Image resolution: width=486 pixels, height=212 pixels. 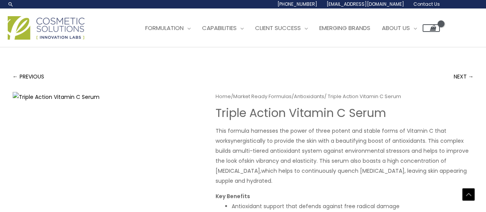 What do you see at coordinates (164, 28) in the screenshot?
I see `span: Formulation` at bounding box center [164, 28].